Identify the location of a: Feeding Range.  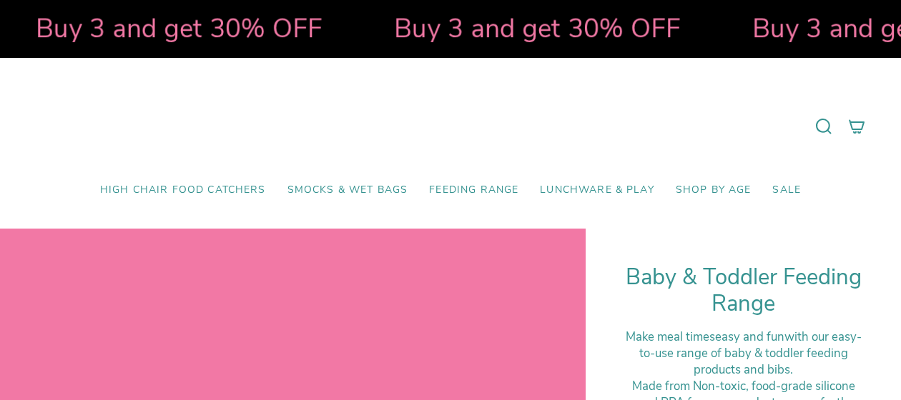
(473, 190).